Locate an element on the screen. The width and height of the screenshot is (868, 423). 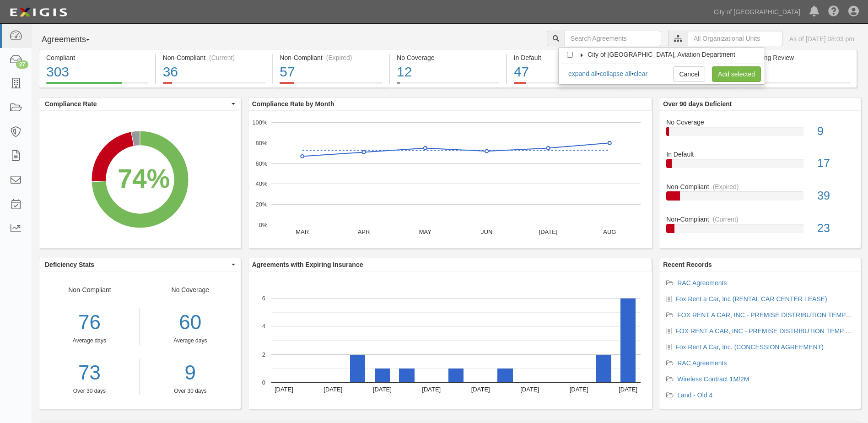
text: 100% is located at coordinates (260, 122).